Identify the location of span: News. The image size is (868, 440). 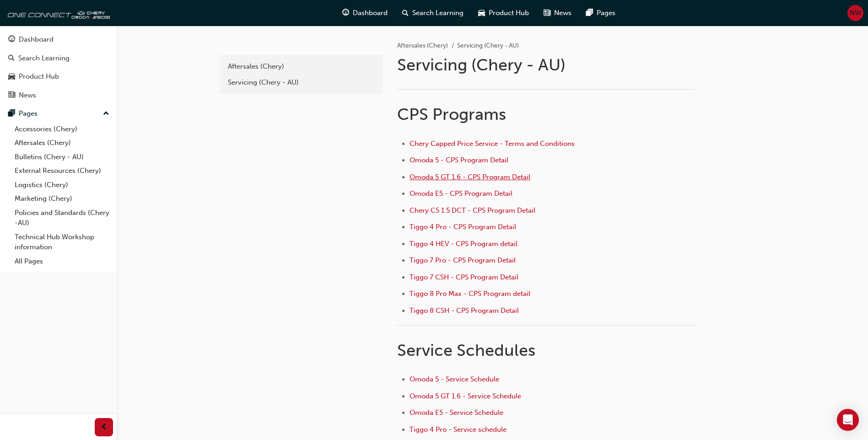
(563, 13).